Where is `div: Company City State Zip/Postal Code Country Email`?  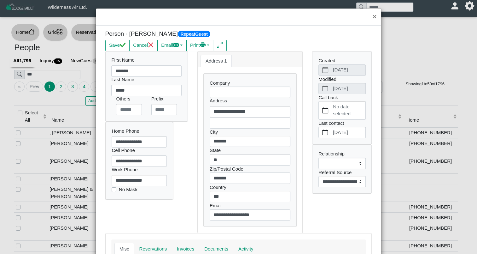
div: Company City State Zip/Postal Code Country Email is located at coordinates (250, 150).